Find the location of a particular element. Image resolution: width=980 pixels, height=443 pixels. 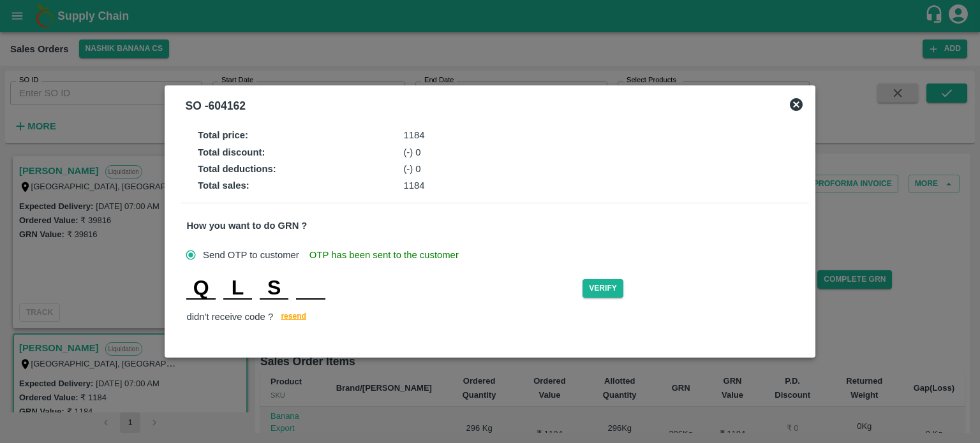

div: SO - 604162 is located at coordinates (216, 106).